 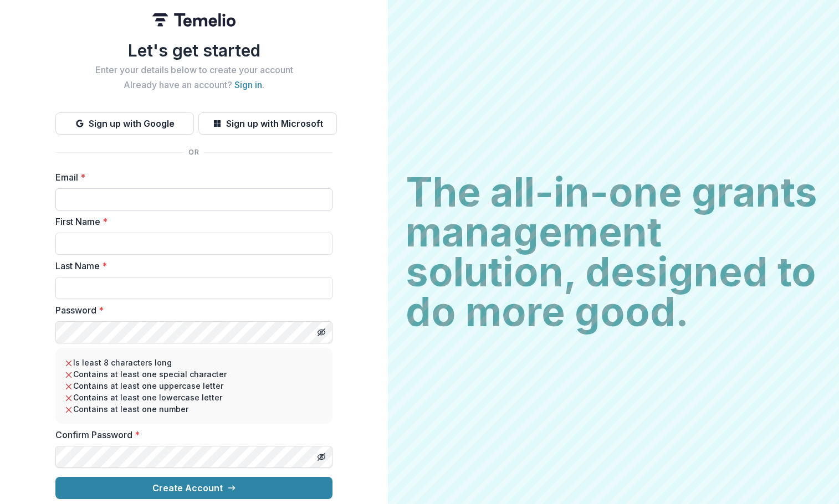 I want to click on img: Temelio, so click(x=194, y=20).